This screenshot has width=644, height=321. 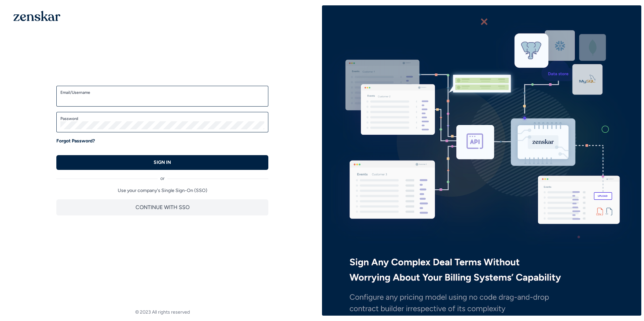 What do you see at coordinates (162, 190) in the screenshot?
I see `p: Use your company's Single Sign-On (SSO)` at bounding box center [162, 190].